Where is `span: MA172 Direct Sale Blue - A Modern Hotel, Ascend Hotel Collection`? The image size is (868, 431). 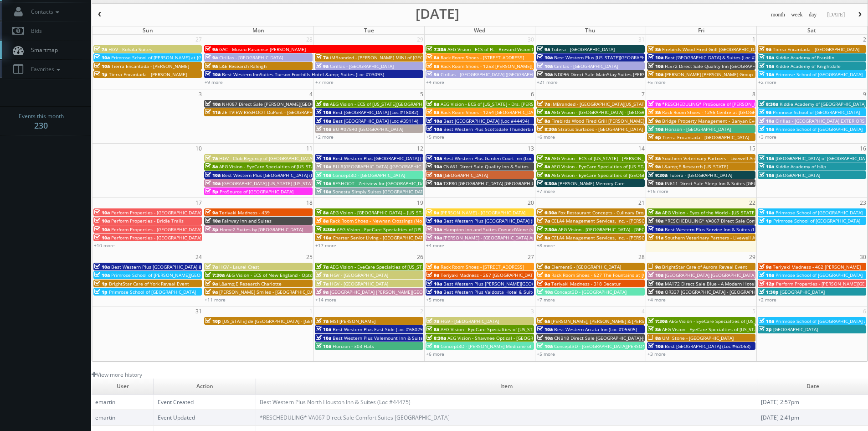
span: MA172 Direct Sale Blue - A Modern Hotel, Ascend Hotel Collection is located at coordinates (738, 284).